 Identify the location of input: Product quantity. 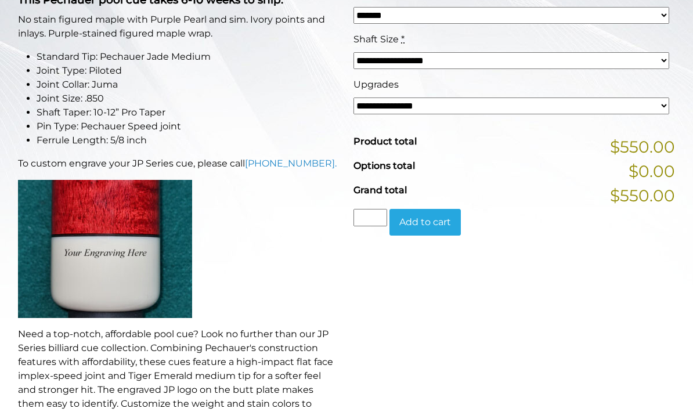
(370, 218).